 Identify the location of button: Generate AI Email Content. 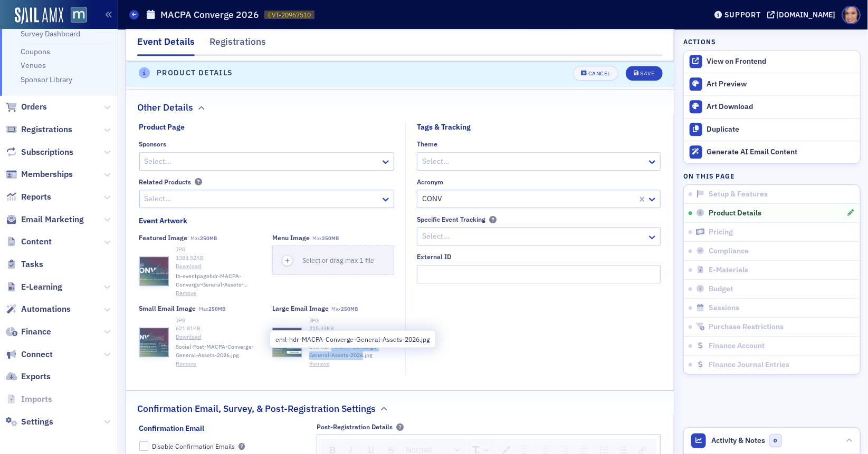
(772, 152).